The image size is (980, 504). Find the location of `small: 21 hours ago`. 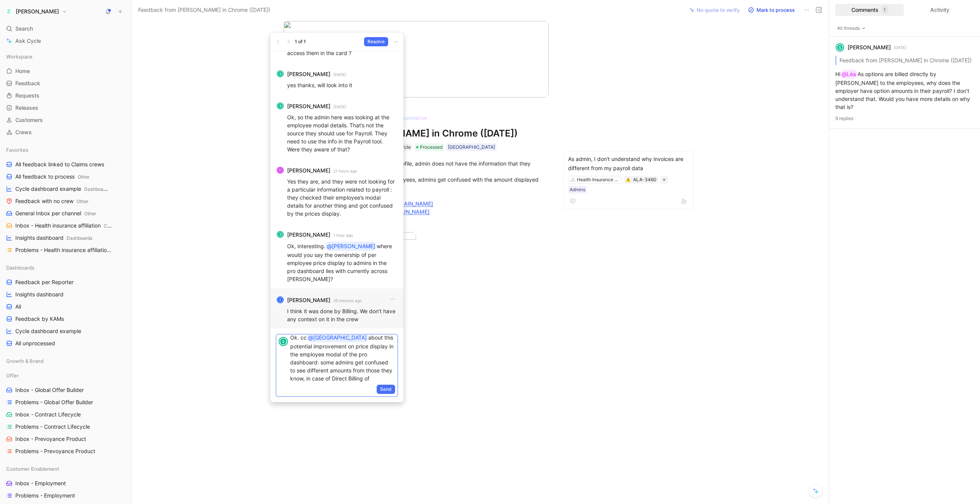

small: 21 hours ago is located at coordinates (346, 171).